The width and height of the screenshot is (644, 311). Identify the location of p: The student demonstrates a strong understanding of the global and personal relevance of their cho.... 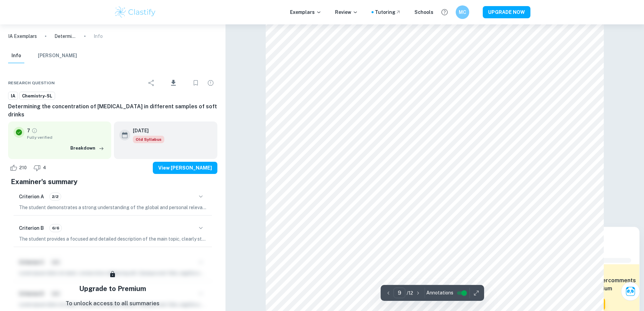
(112, 208).